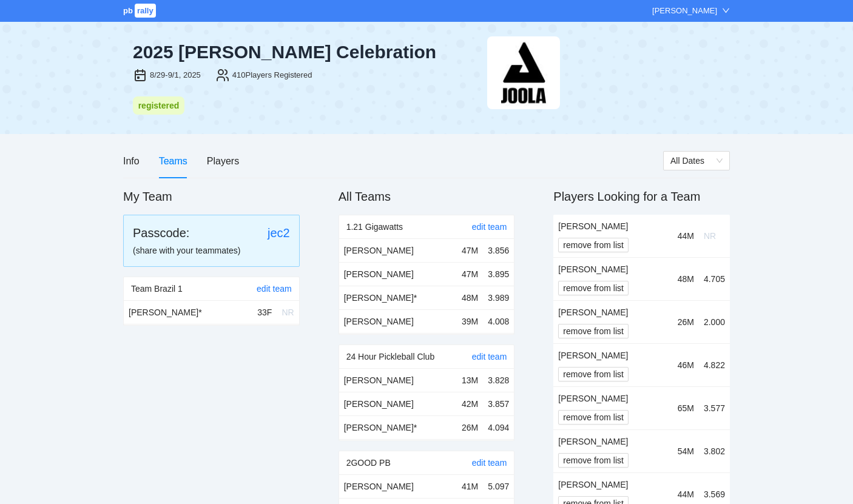 This screenshot has width=853, height=504. Describe the element at coordinates (223, 161) in the screenshot. I see `div: Players` at that location.